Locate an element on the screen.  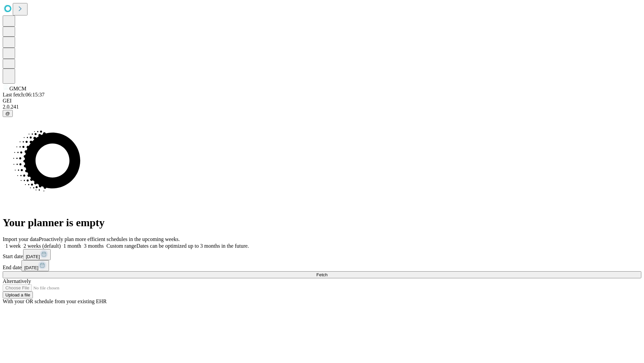
button: Upload a file is located at coordinates (18, 295).